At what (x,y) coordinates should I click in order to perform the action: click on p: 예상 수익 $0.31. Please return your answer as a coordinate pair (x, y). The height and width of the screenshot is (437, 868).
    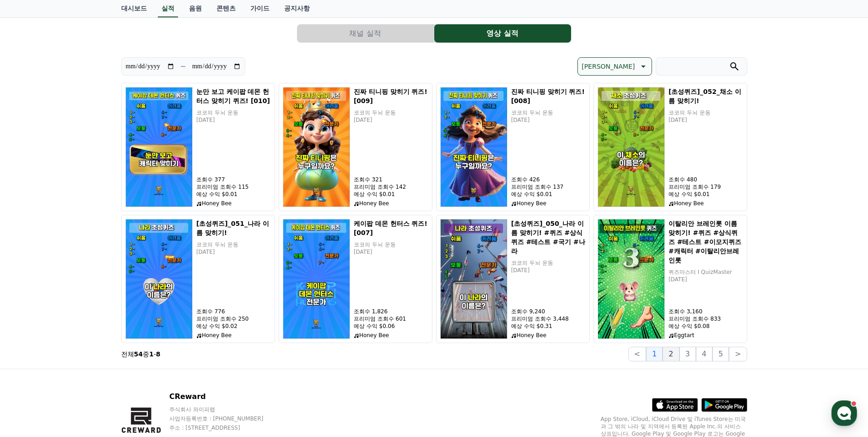
    Looking at the image, I should click on (549, 326).